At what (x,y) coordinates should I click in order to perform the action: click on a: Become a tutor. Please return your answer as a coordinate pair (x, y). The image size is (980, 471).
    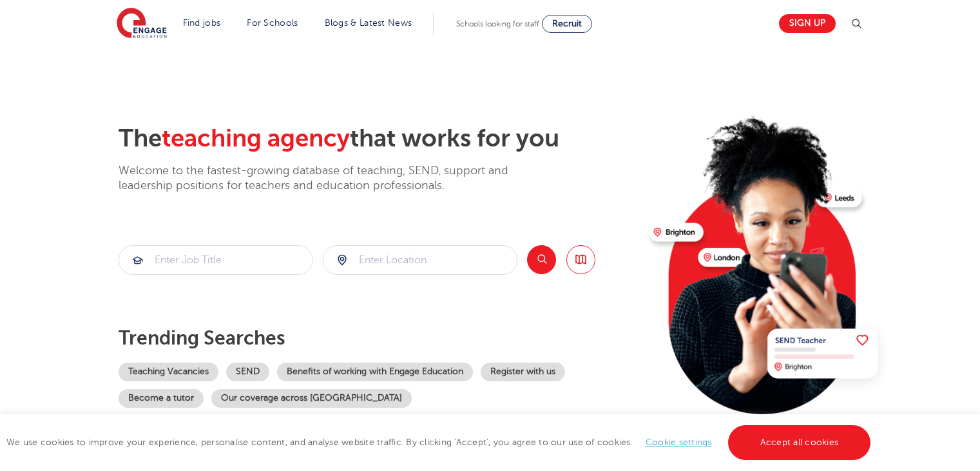
    Looking at the image, I should click on (161, 398).